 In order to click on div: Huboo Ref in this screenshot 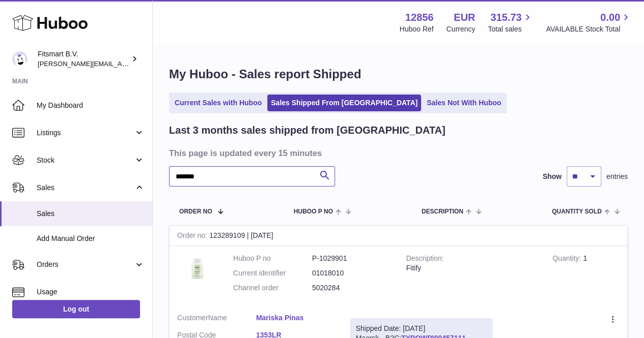, I will do `click(417, 29)`.